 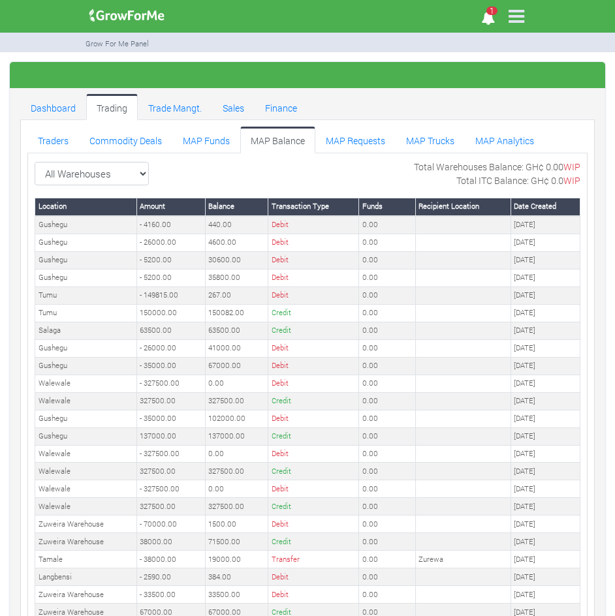 What do you see at coordinates (236, 559) in the screenshot?
I see `td: 19000.00` at bounding box center [236, 559].